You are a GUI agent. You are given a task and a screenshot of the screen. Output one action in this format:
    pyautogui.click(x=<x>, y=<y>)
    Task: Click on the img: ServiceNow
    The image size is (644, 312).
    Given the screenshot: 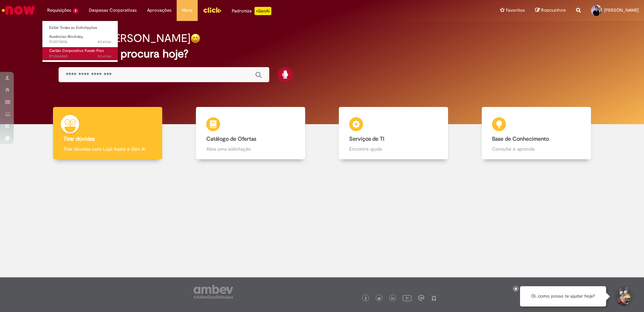 What is the action you would take?
    pyautogui.click(x=18, y=10)
    